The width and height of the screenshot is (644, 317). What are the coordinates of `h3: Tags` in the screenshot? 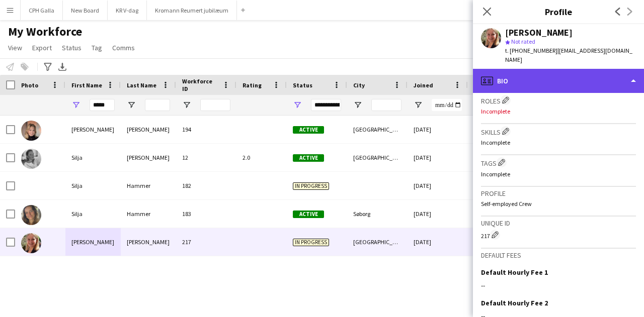 It's located at (559, 162).